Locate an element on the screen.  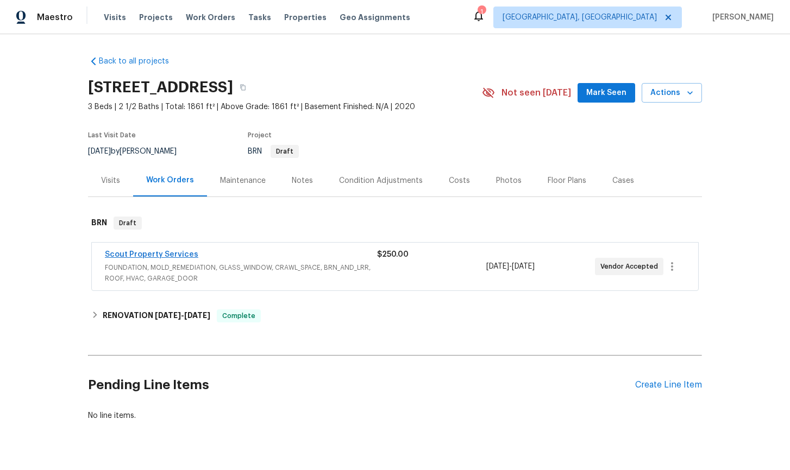
div: Floor Plans is located at coordinates (567, 181).